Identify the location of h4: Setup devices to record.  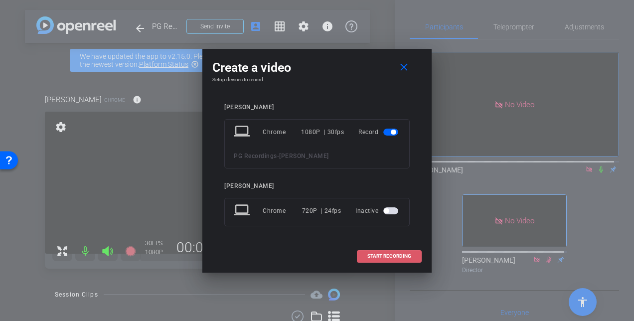
(317, 80).